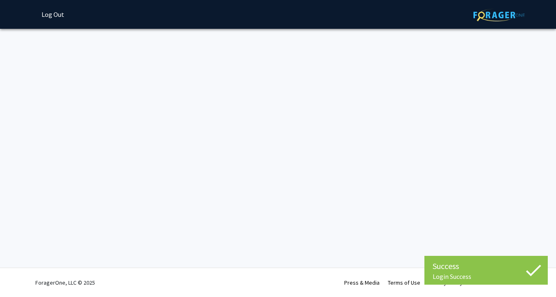  What do you see at coordinates (404, 283) in the screenshot?
I see `a: Terms of Use` at bounding box center [404, 283].